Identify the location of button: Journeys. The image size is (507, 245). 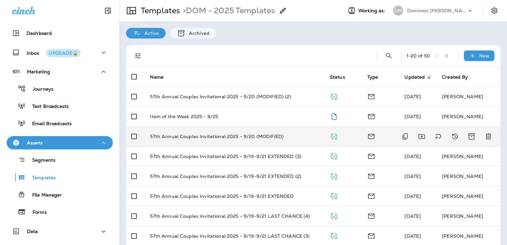
(60, 89).